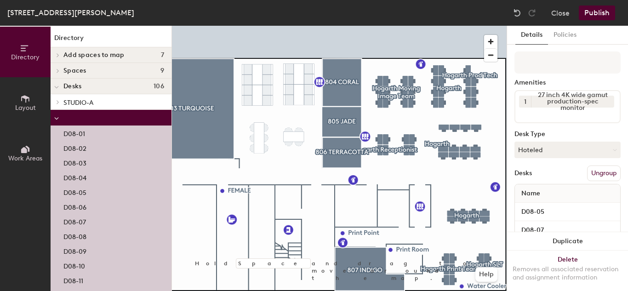 This screenshot has width=628, height=291. I want to click on img: Undo, so click(517, 13).